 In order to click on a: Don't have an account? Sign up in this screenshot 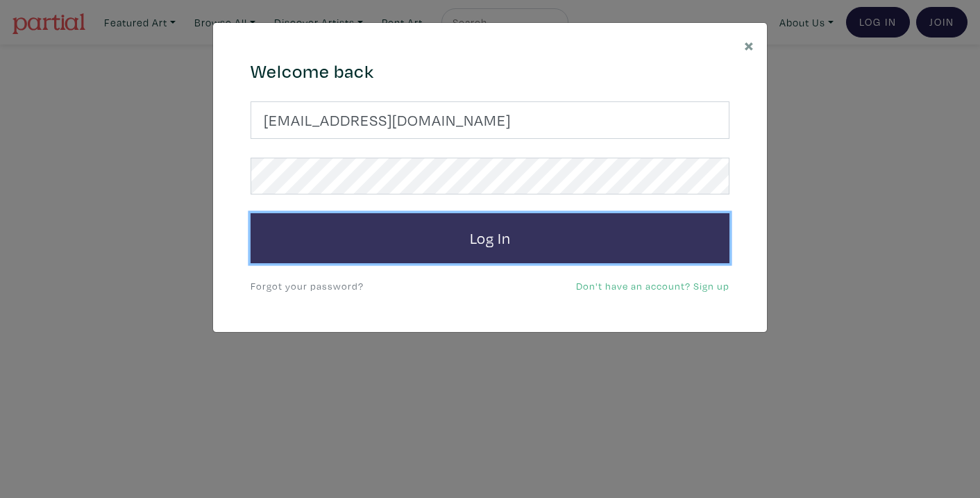, I will do `click(652, 285)`.